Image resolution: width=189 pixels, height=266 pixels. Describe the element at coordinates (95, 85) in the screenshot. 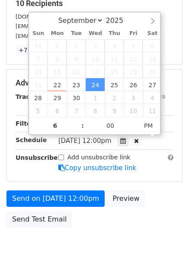

I see `span: September 24, 2025` at that location.